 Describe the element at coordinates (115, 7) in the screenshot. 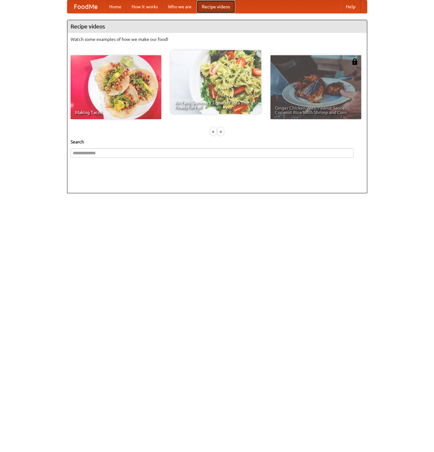

I see `a: Home` at that location.